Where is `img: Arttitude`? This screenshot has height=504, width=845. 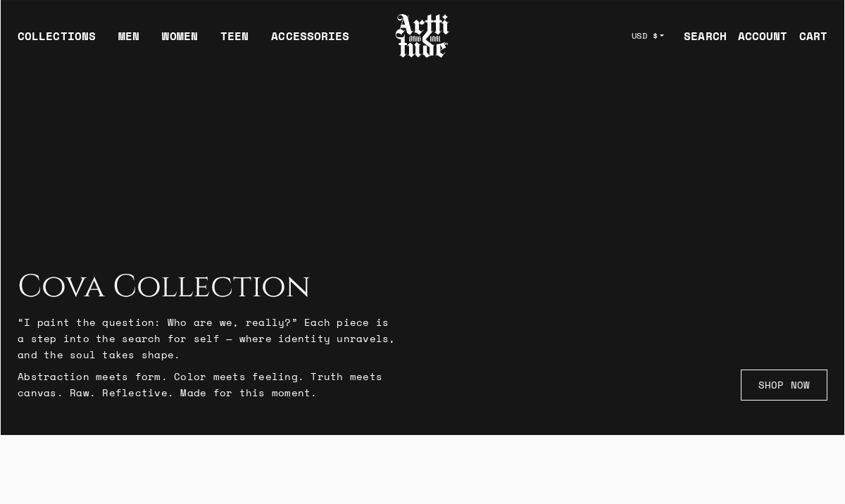 img: Arttitude is located at coordinates (423, 36).